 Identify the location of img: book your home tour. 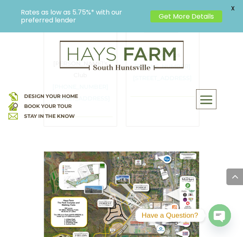
(13, 106).